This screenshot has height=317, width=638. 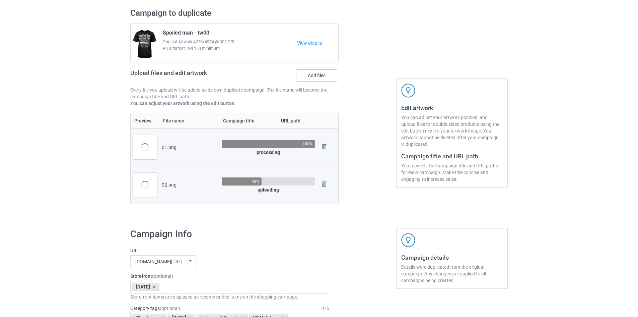 I want to click on th: Preview, so click(x=145, y=121).